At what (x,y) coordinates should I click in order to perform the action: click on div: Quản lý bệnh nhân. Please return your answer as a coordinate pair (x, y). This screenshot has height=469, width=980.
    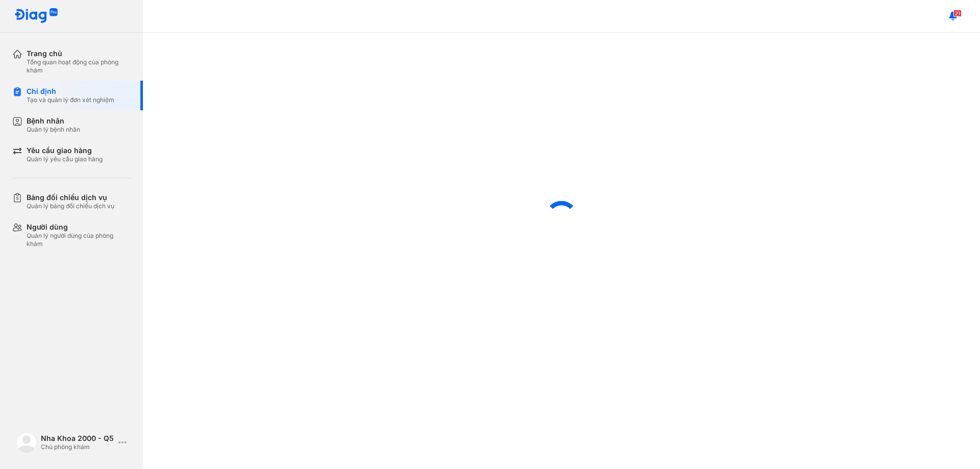
    Looking at the image, I should click on (53, 129).